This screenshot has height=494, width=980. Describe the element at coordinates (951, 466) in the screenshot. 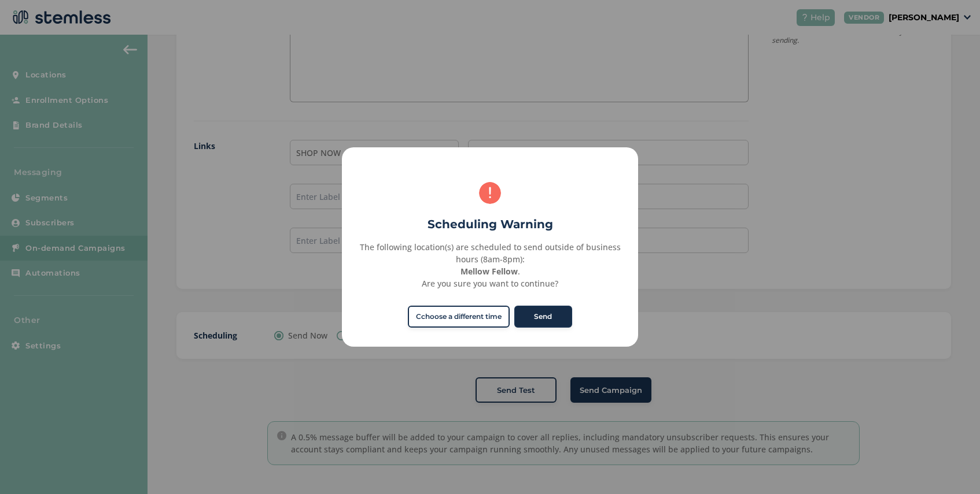

I see `div: Chat Widget` at that location.